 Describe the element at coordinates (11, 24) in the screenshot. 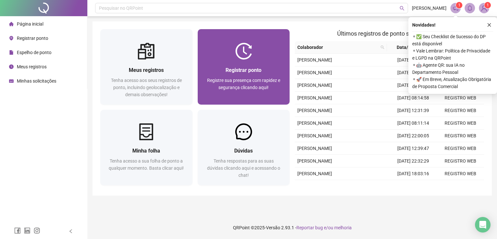

I see `span: home` at that location.